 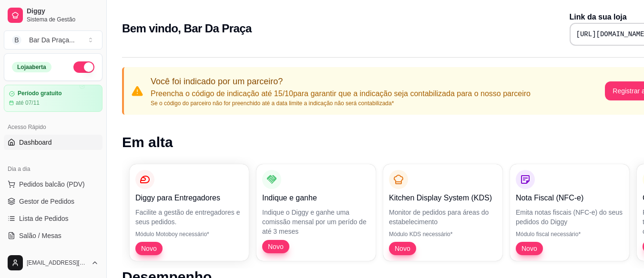 What do you see at coordinates (53, 235) in the screenshot?
I see `a: Salão / Mesas` at bounding box center [53, 235].